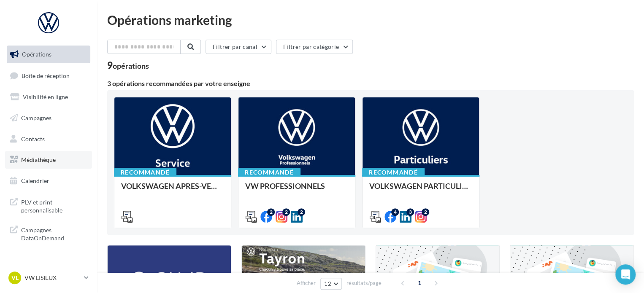 The width and height of the screenshot is (644, 293). Describe the element at coordinates (331, 284) in the screenshot. I see `button: 12` at that location.